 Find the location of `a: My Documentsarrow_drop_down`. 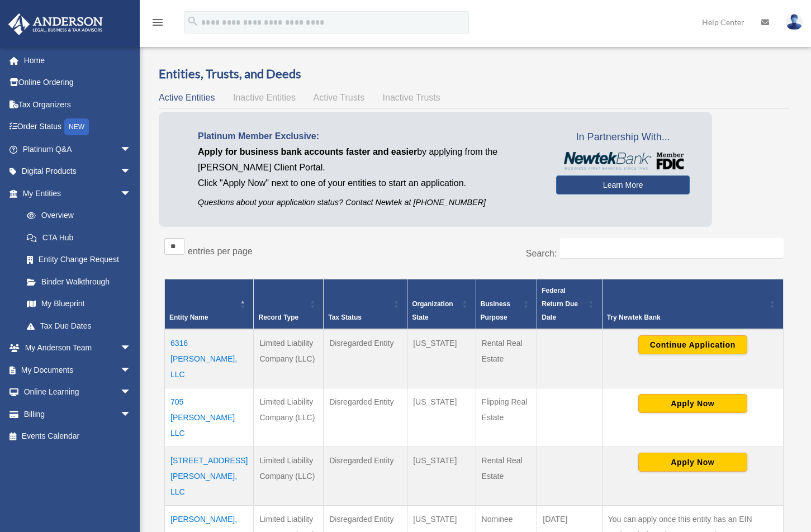

a: My Documentsarrow_drop_down is located at coordinates (78, 370).